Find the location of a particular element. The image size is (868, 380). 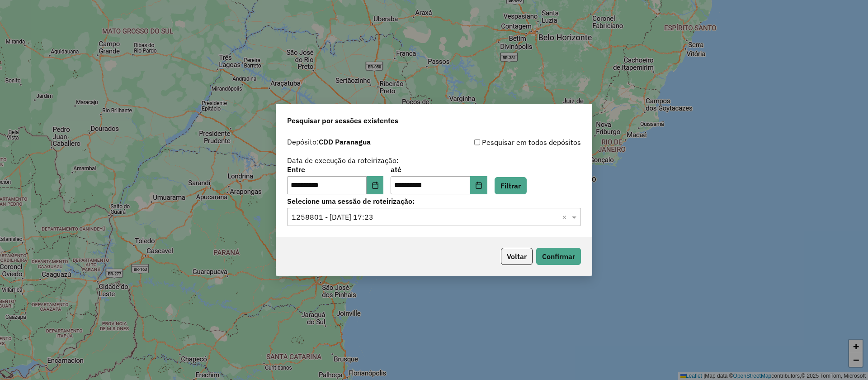

button: Confirmar is located at coordinates (558, 256).